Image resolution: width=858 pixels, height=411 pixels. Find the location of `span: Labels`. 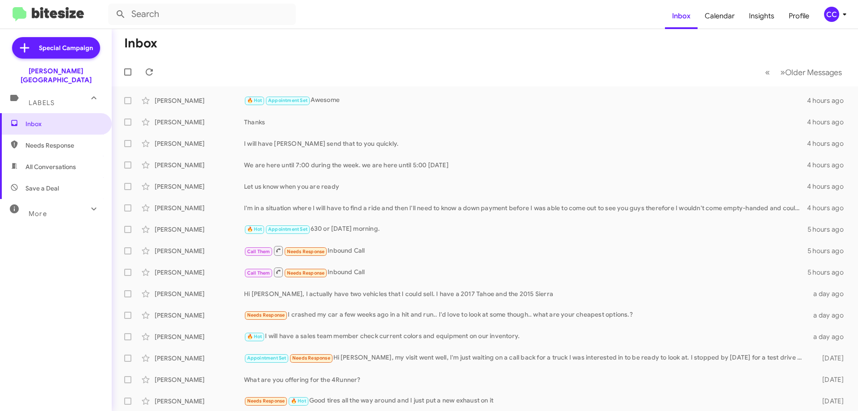

span: Labels is located at coordinates (42, 103).